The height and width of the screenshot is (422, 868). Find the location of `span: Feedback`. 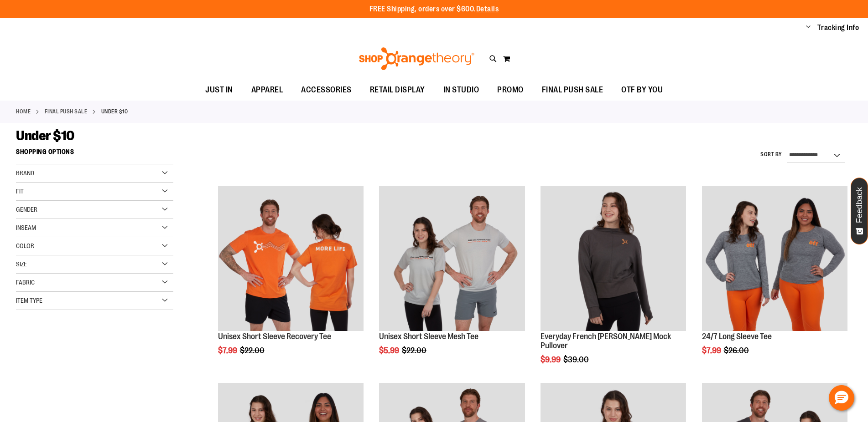

span: Feedback is located at coordinates (859, 205).